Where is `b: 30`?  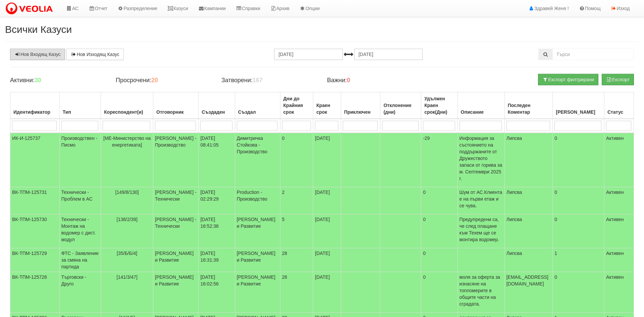 b: 30 is located at coordinates (38, 80).